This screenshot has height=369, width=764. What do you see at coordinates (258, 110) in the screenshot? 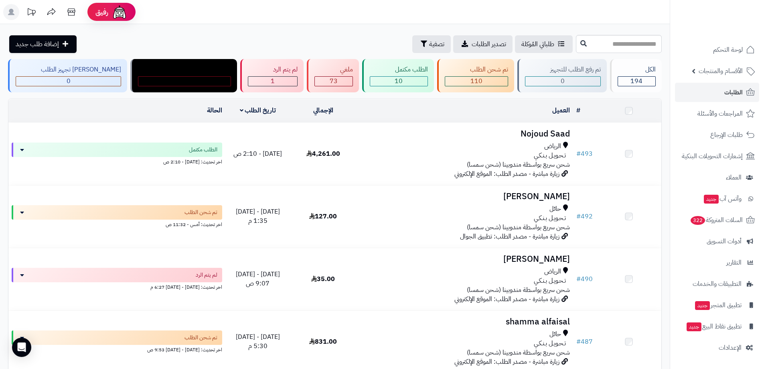
I see `a: تاريخ الطلب` at bounding box center [258, 110].